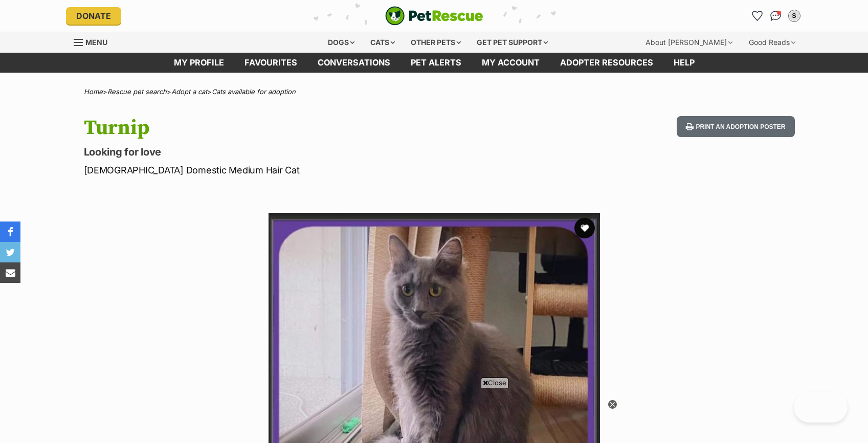 This screenshot has width=868, height=443. Describe the element at coordinates (94, 41) in the screenshot. I see `a: Menu` at that location.